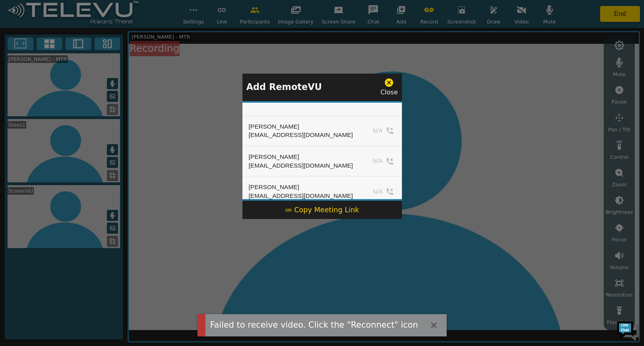 This screenshot has height=346, width=644. Describe the element at coordinates (314, 325) in the screenshot. I see `div: Failed to receive video. Click the "Reconnect" icon` at that location.